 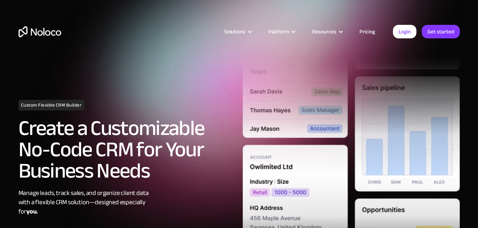 What do you see at coordinates (127, 150) in the screenshot?
I see `h2: Create a Customizable No-Code CRM for Your Business Needs` at bounding box center [127, 150].